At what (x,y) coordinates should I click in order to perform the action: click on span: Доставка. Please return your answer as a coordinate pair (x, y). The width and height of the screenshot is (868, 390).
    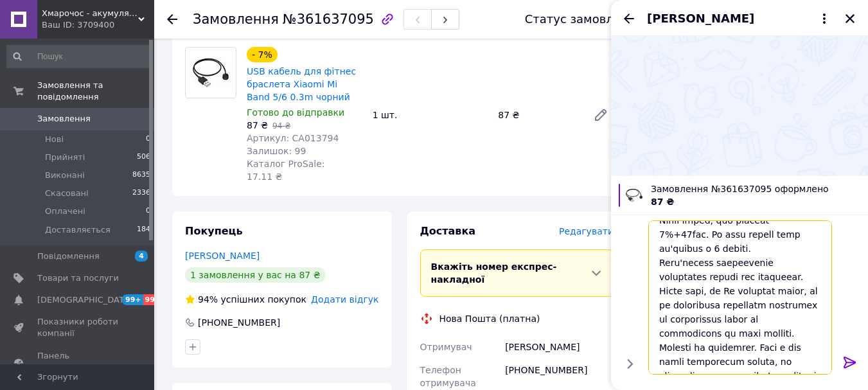
    Looking at the image, I should click on (447, 231).